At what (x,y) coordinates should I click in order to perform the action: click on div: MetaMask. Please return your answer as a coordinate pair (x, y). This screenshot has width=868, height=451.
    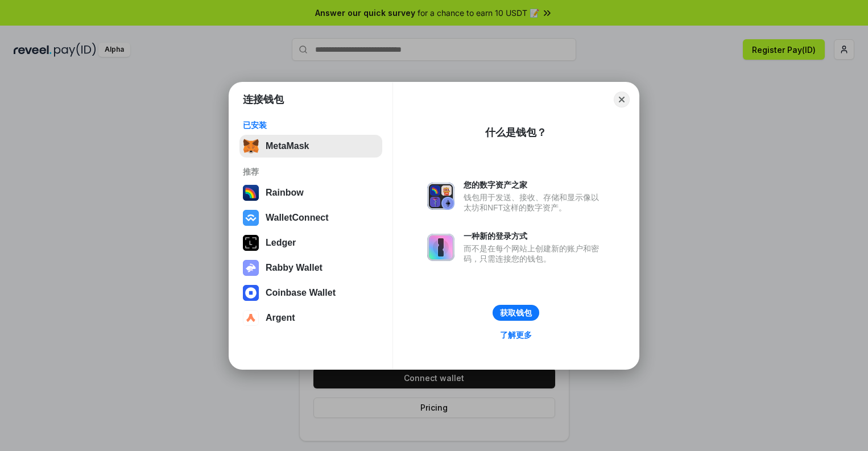
    Looking at the image, I should click on (287, 146).